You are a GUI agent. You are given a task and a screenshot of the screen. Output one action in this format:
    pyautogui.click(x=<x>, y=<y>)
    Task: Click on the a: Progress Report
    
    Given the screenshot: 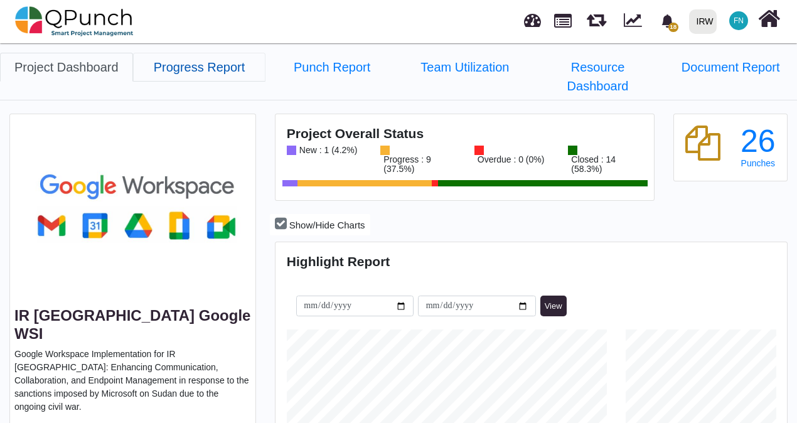 What is the action you would take?
    pyautogui.click(x=200, y=67)
    